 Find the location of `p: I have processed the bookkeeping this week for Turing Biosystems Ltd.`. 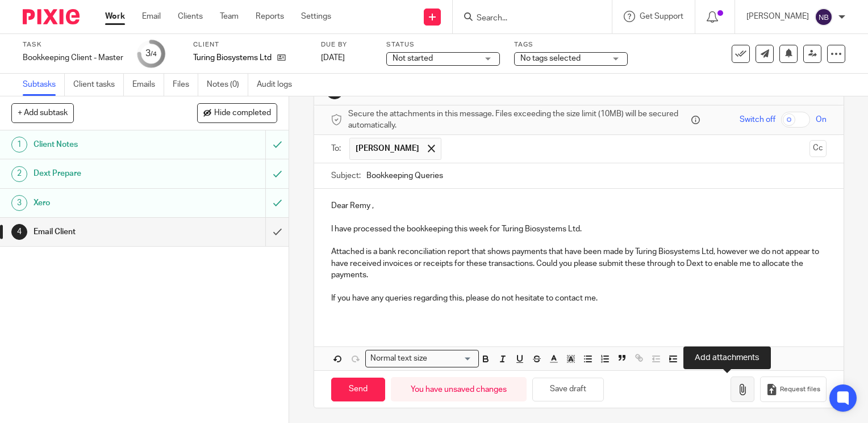

p: I have processed the bookkeeping this week for Turing Biosystems Ltd. is located at coordinates (579, 229).